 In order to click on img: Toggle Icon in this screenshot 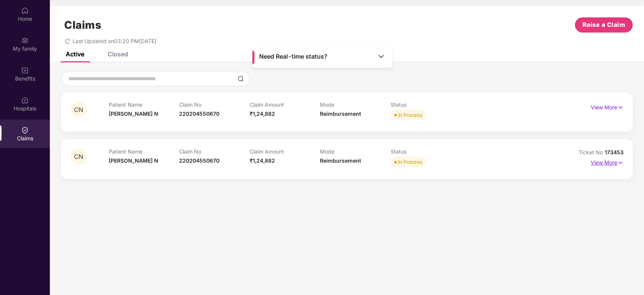, I will do `click(381, 57)`.